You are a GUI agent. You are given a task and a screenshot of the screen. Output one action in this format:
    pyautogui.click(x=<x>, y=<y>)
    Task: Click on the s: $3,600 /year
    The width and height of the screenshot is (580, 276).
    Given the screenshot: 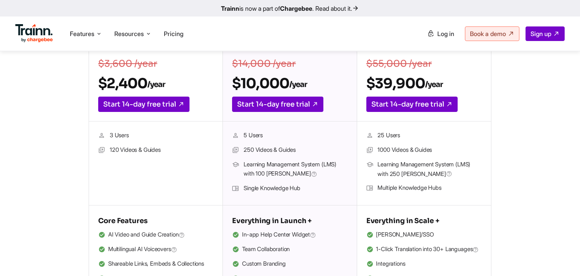 What is the action you would take?
    pyautogui.click(x=128, y=64)
    